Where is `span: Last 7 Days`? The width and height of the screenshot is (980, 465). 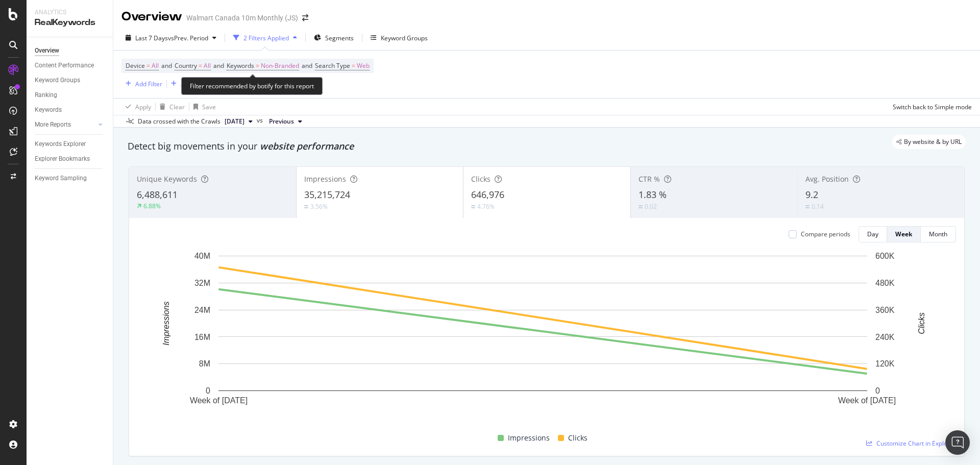 span: Last 7 Days is located at coordinates (151, 38).